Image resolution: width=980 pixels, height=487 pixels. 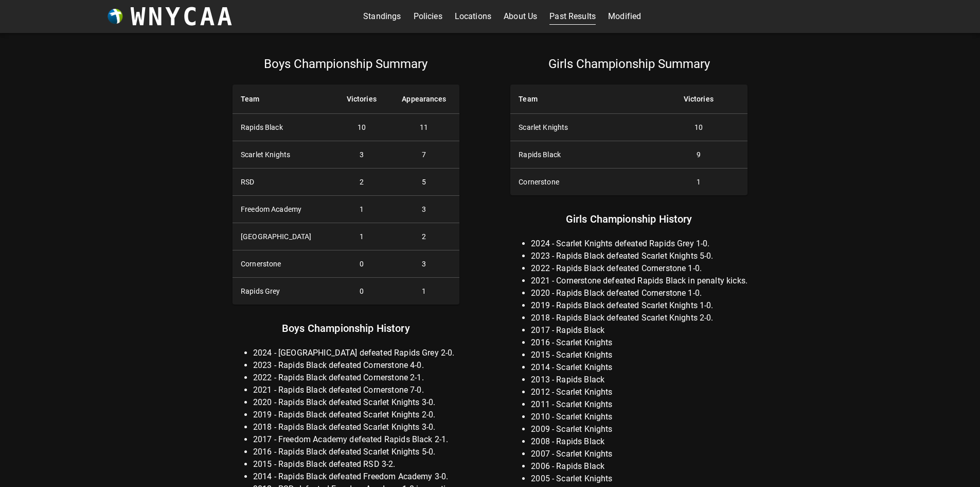 I want to click on li: 2019 - Rapids Black defeated Scarlet Knights 2-0., so click(x=356, y=415).